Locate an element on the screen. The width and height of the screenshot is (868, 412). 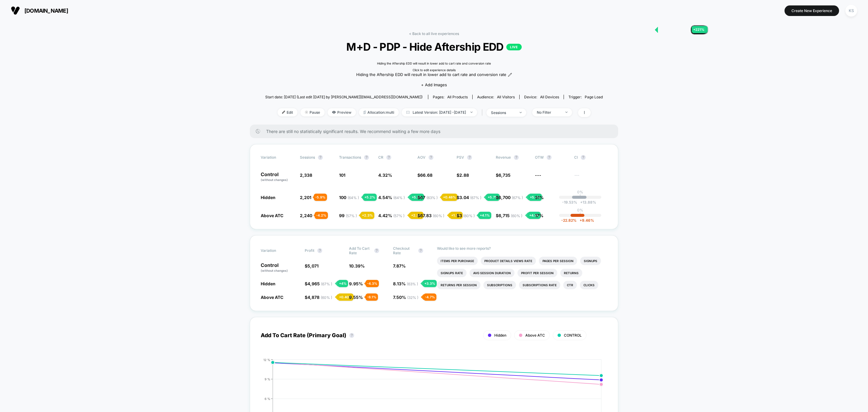
span: 9.55 % is located at coordinates (356, 297).